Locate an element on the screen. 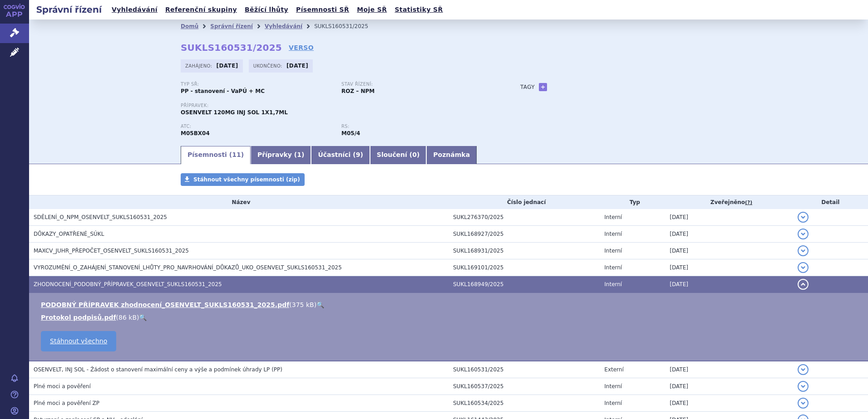 The width and height of the screenshot is (868, 419). strong: PP - stanovení - VaPÚ + MC is located at coordinates (223, 91).